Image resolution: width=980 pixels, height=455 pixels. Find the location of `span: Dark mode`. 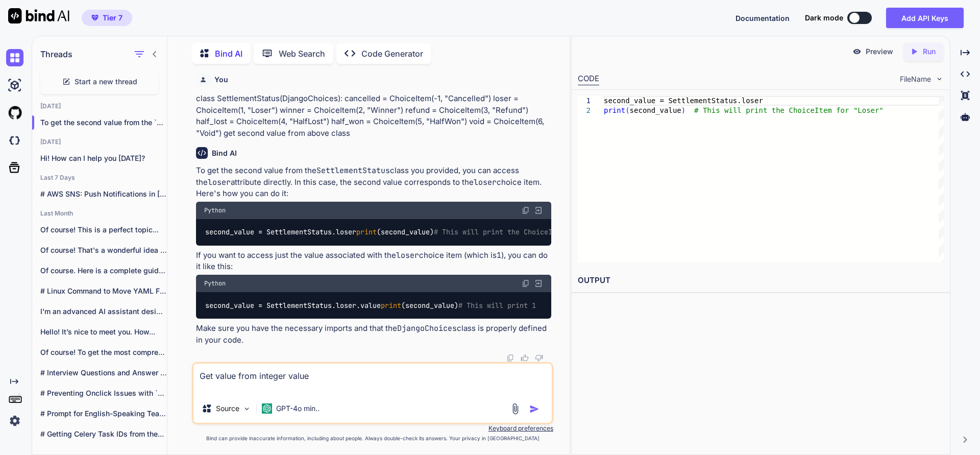

span: Dark mode is located at coordinates (824, 18).